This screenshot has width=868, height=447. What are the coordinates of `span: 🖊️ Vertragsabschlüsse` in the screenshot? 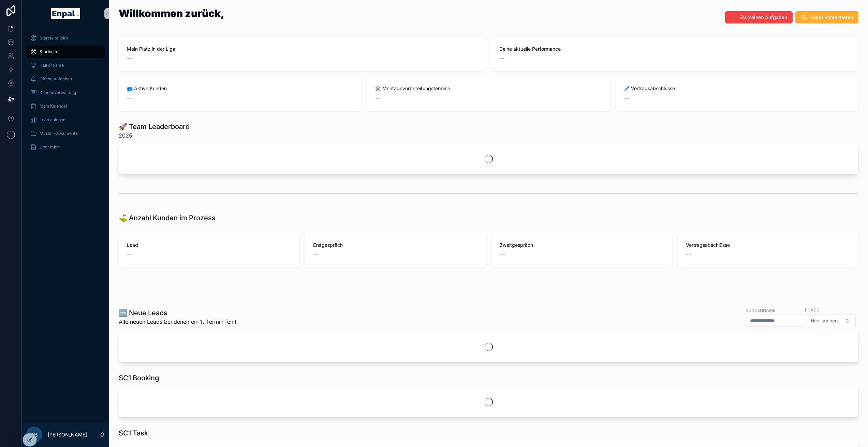 It's located at (736, 89).